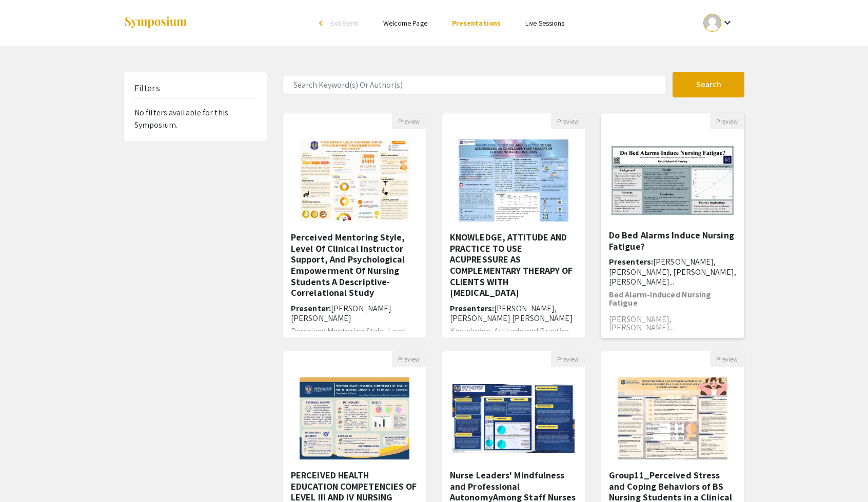 The image size is (868, 502). I want to click on button: Expand account dropdown, so click(718, 23).